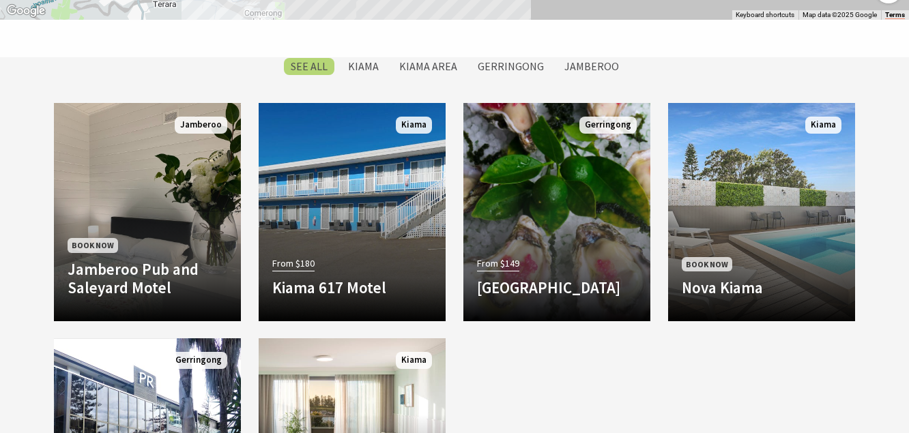  Describe the element at coordinates (147, 278) in the screenshot. I see `h4: Jamberoo Pub and Saleyard Motel` at that location.